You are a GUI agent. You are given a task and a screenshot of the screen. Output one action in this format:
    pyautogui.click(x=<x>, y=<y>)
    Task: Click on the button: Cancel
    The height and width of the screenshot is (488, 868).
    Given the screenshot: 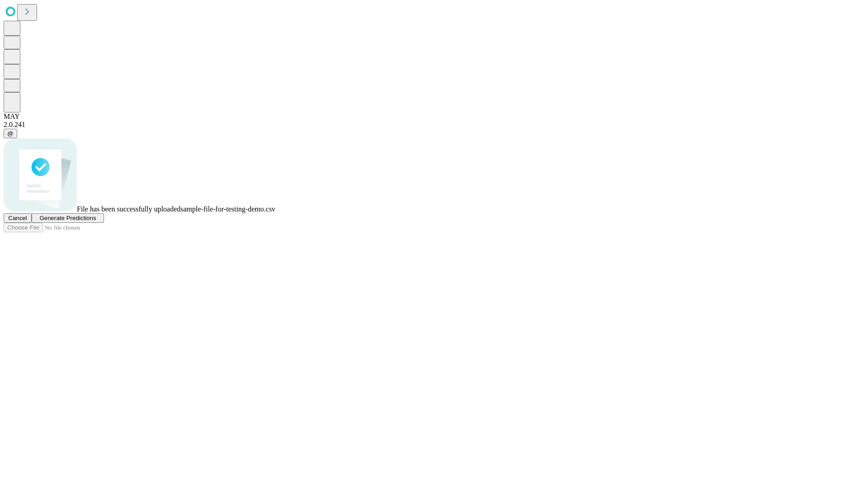 What is the action you would take?
    pyautogui.click(x=17, y=218)
    